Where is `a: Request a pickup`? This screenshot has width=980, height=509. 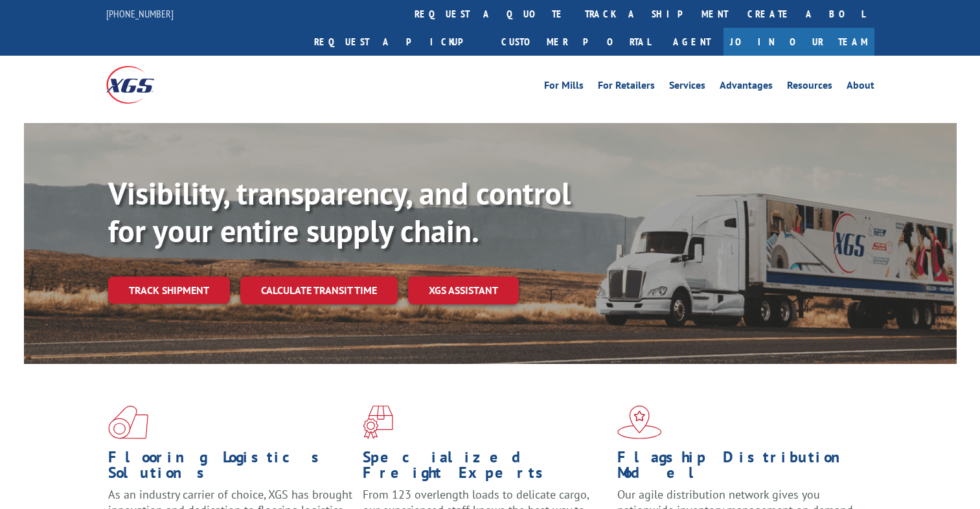
a: Request a pickup is located at coordinates (398, 42).